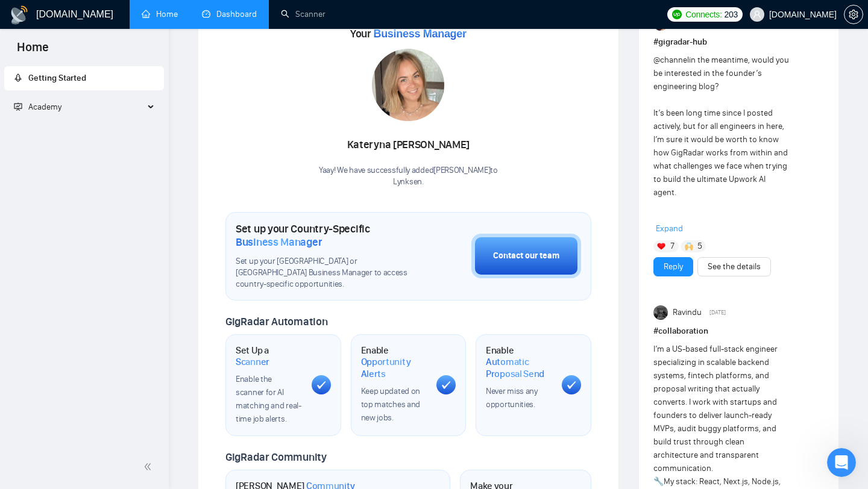 The image size is (868, 489). I want to click on div: Contact our team, so click(526, 256).